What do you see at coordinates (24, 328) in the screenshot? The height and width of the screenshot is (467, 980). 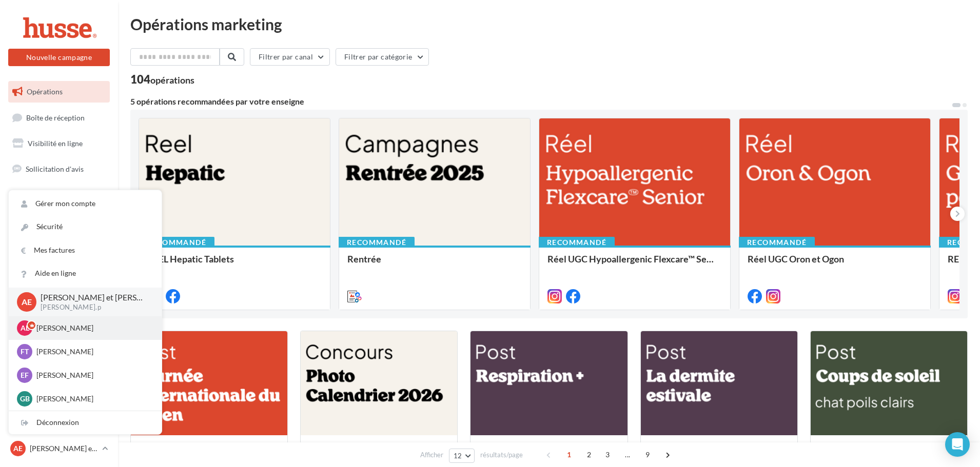 I see `span: AL` at bounding box center [24, 328].